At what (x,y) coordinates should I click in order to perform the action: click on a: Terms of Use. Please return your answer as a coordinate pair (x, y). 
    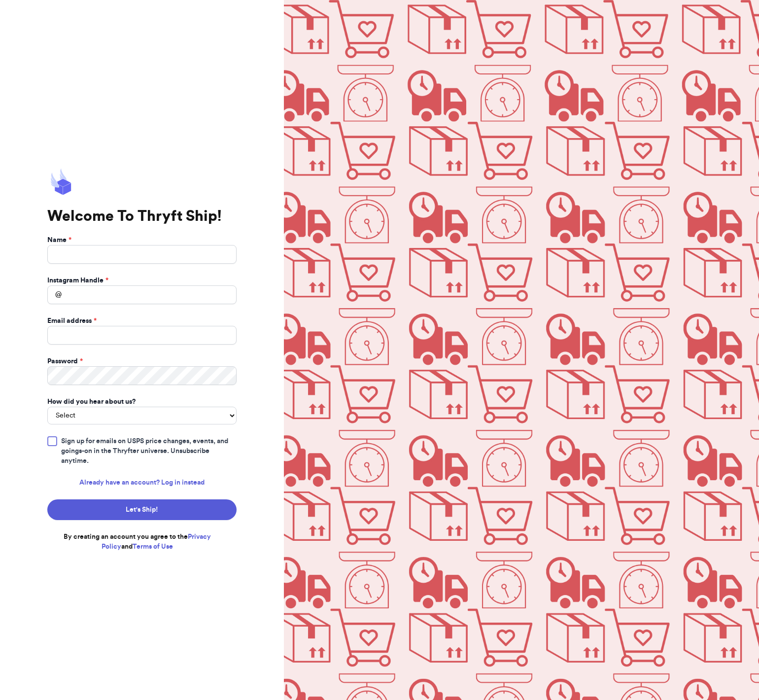
    Looking at the image, I should click on (153, 546).